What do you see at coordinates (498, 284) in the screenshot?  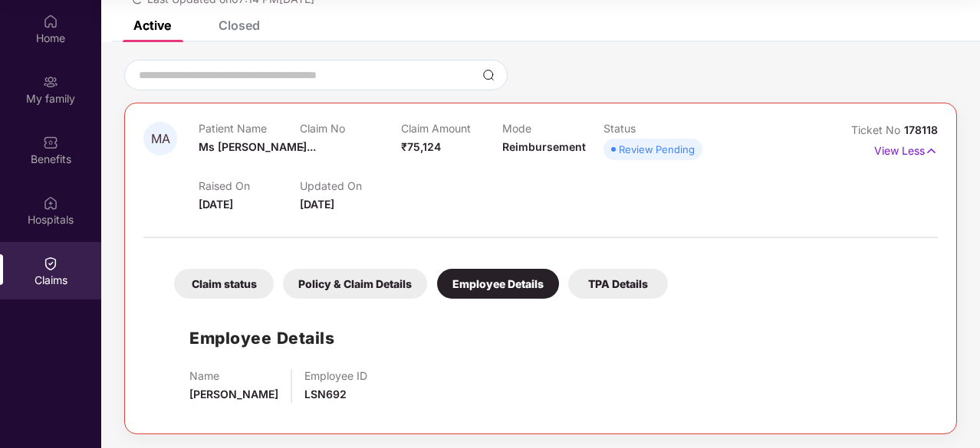 I see `div: Employee Details` at bounding box center [498, 284].